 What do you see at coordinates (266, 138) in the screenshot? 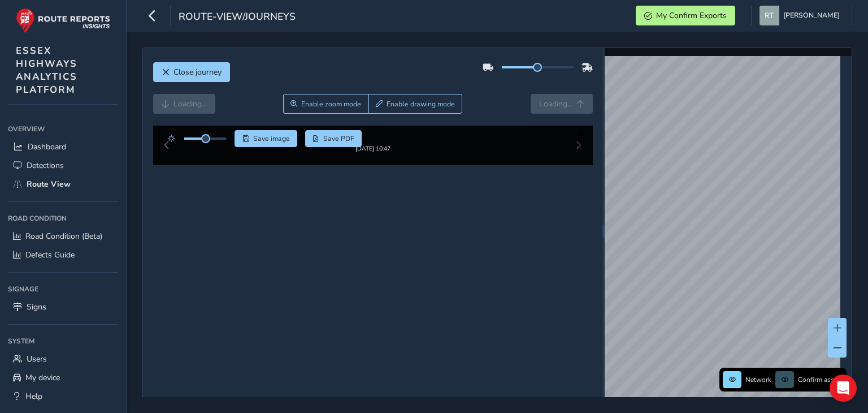
I see `button: Save` at bounding box center [266, 138].